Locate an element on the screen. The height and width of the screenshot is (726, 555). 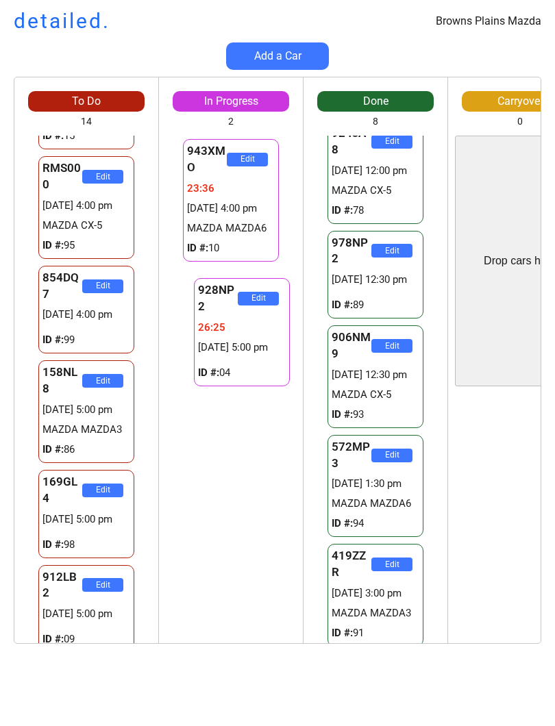
div: 23:36 is located at coordinates (231, 188).